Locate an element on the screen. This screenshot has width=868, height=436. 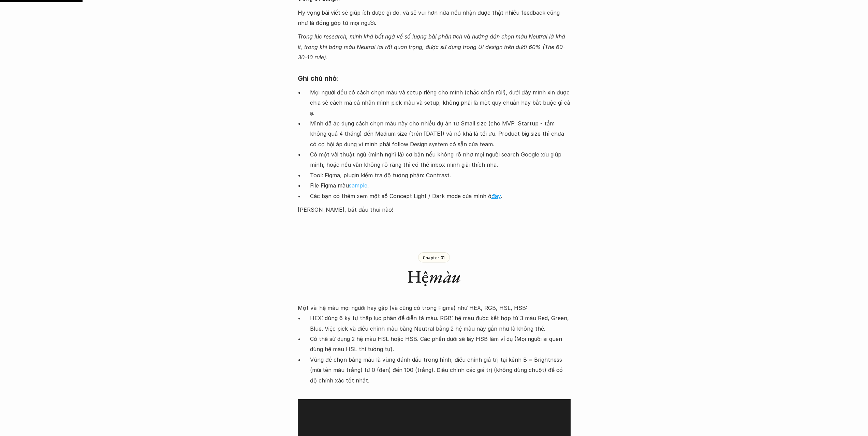
h2: Hệ is located at coordinates (434, 276).